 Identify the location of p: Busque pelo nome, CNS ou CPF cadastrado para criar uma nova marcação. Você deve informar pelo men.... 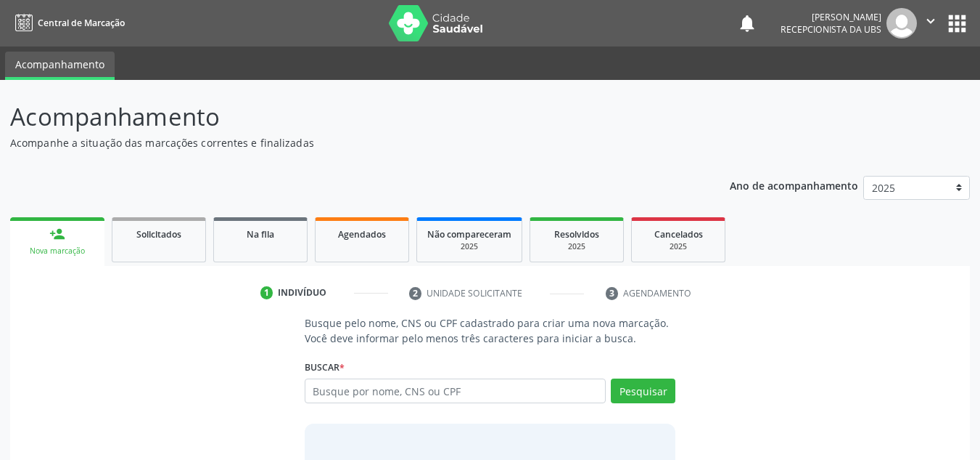
(490, 330).